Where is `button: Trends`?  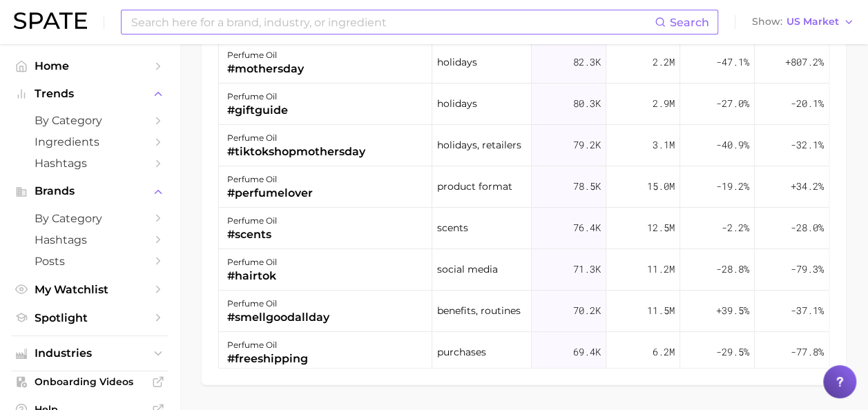 button: Trends is located at coordinates (90, 94).